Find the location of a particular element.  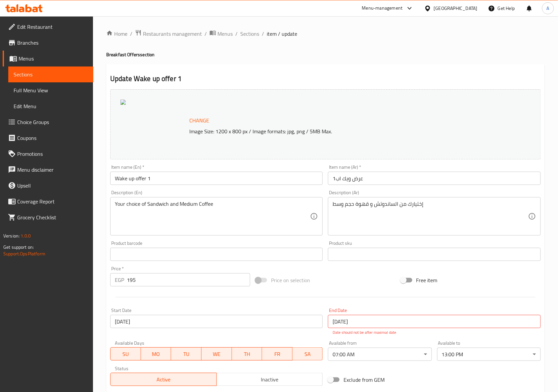

a: Edit Restaurant is located at coordinates (48, 27).